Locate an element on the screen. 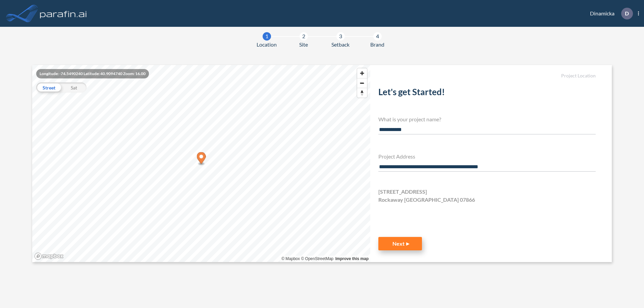 This screenshot has width=644, height=308. span: Brand is located at coordinates (377, 44).